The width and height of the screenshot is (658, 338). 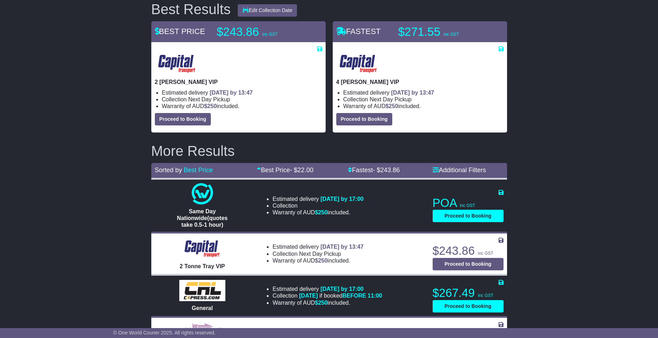 I want to click on button: Edit Collection Date, so click(x=267, y=10).